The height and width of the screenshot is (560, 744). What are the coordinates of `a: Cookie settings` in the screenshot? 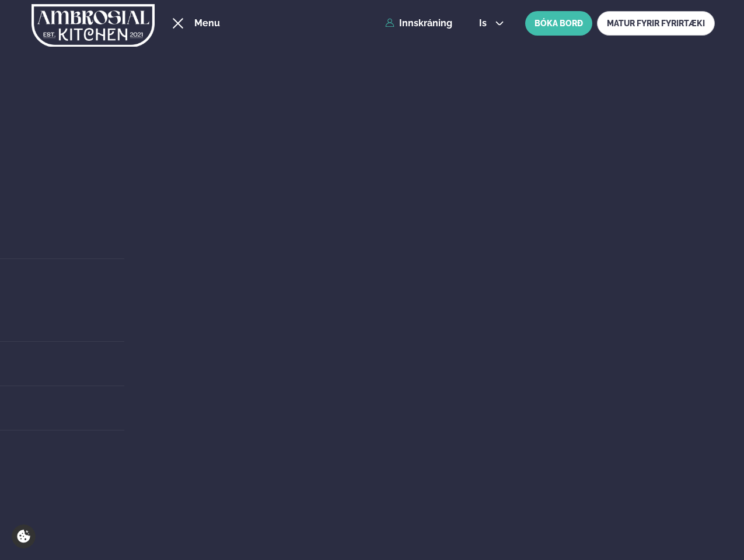 It's located at (23, 536).